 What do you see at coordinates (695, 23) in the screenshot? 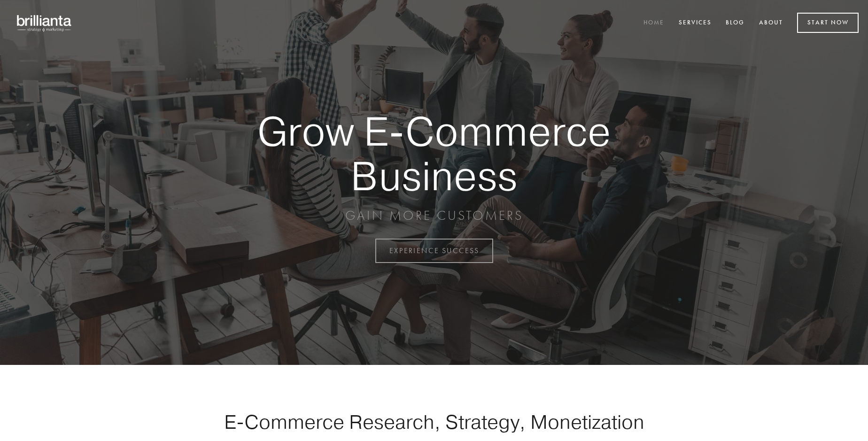
I see `a: Services` at bounding box center [695, 23].